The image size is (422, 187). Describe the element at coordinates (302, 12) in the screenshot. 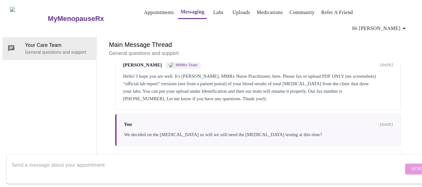

I see `a: Community` at that location.